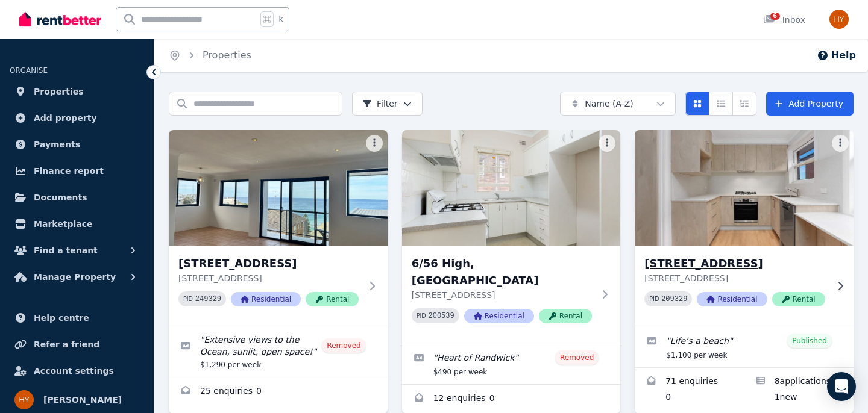  What do you see at coordinates (721, 104) in the screenshot?
I see `button: Compact list view` at bounding box center [721, 104].